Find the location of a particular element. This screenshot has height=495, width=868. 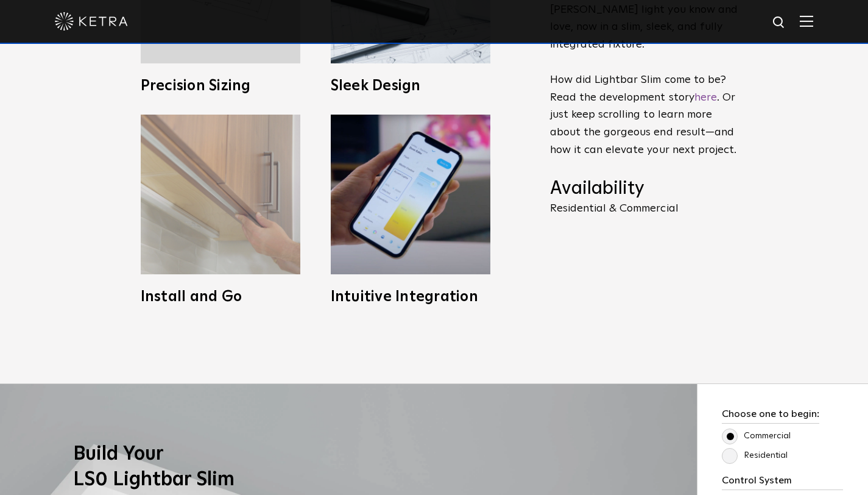

h3: Intuitive Integration is located at coordinates (410, 297).